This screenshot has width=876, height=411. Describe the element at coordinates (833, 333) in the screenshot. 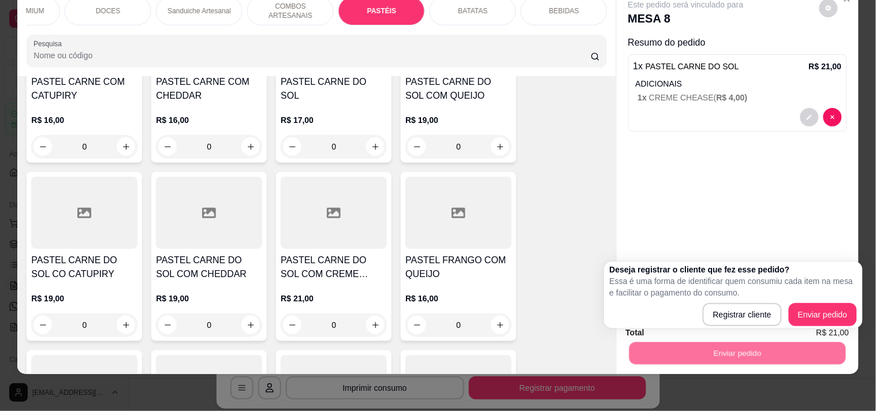

I see `span: R$ 21,00` at that location.